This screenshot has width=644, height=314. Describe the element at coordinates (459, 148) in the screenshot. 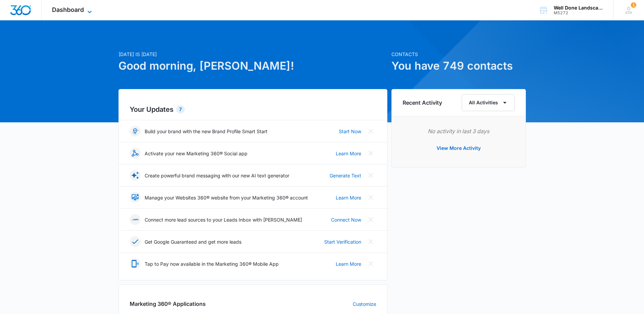

I see `button: View More Activity` at that location.